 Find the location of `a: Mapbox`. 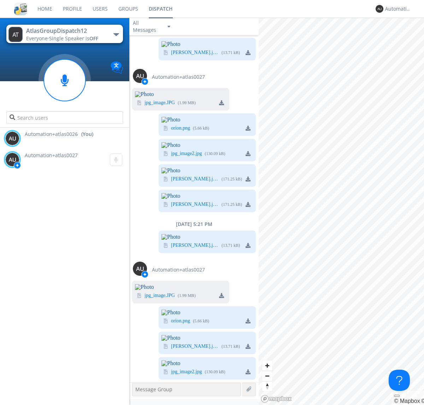

a: Mapbox is located at coordinates (407, 401).